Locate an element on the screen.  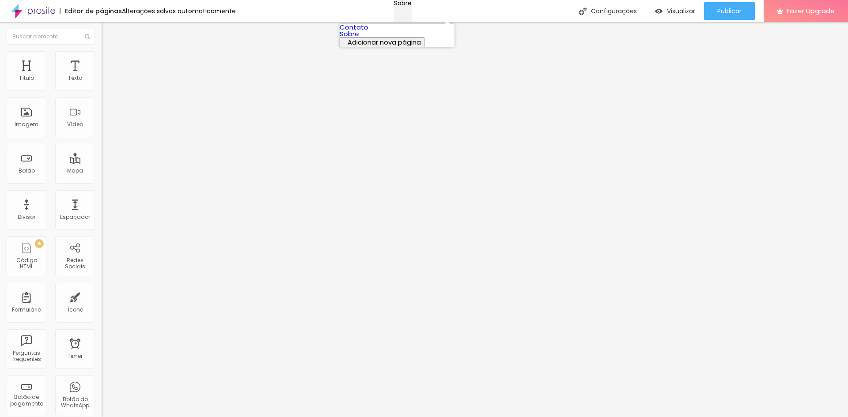
input: Buscar elemento is located at coordinates (51, 37).